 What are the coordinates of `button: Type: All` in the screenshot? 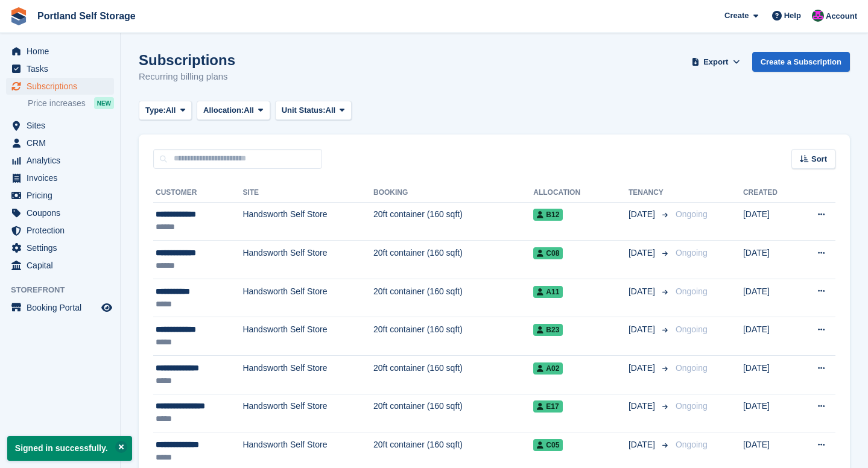 It's located at (165, 110).